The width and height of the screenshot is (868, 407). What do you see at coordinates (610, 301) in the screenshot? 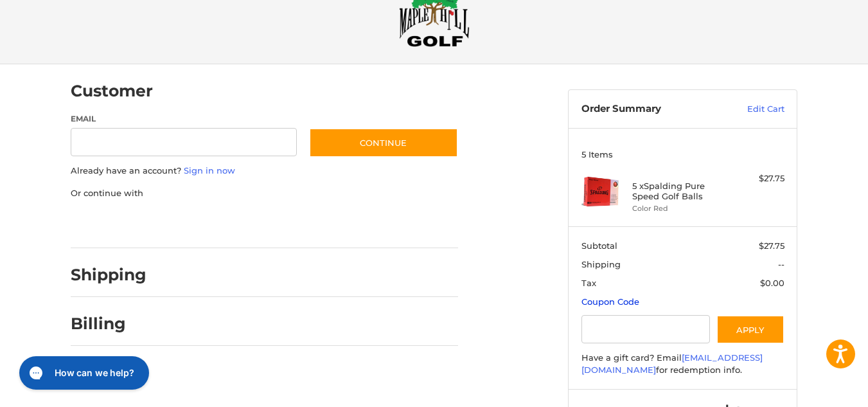
I see `a: Coupon Code` at bounding box center [610, 301].